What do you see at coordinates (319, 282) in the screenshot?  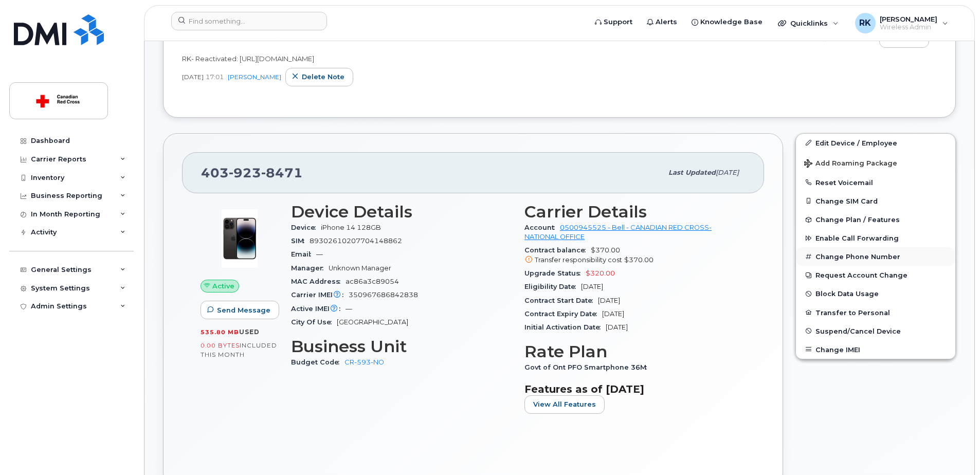 I see `span: MAC Address` at bounding box center [319, 282].